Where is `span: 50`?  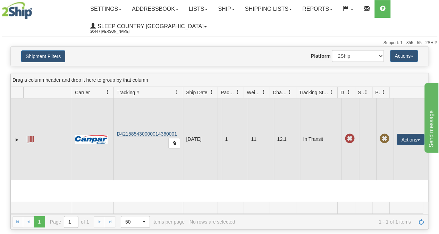 span: 50 is located at coordinates (130, 222).